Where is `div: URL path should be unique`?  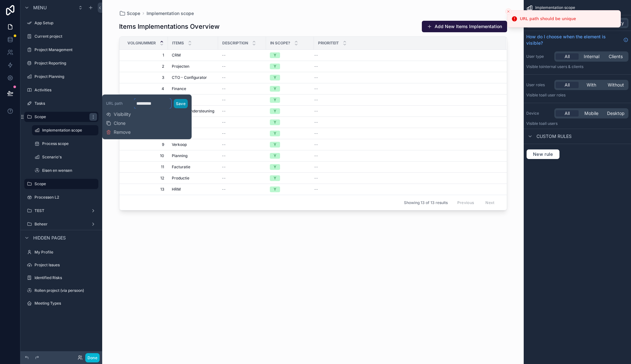 div: URL path should be unique is located at coordinates (548, 19).